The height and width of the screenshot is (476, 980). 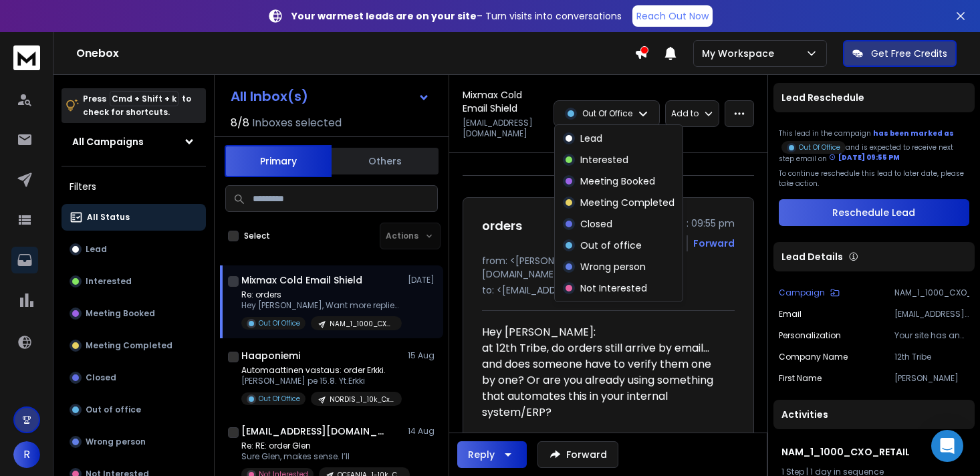 I want to click on p: Re: orders, so click(x=321, y=295).